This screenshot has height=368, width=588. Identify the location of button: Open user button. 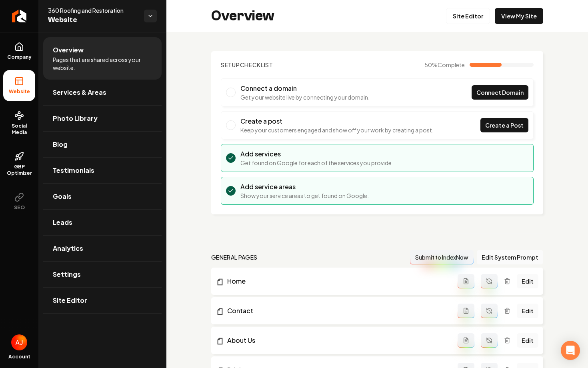
(19, 342).